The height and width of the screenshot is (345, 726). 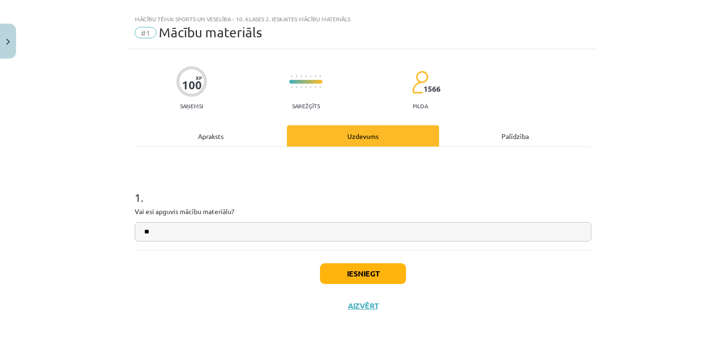 I want to click on img: students-c634bb4e5e11cddfef0936a35e636f08e4e9abd3cc4e673bd6f9a4125e45ecb1.svg, so click(x=420, y=82).